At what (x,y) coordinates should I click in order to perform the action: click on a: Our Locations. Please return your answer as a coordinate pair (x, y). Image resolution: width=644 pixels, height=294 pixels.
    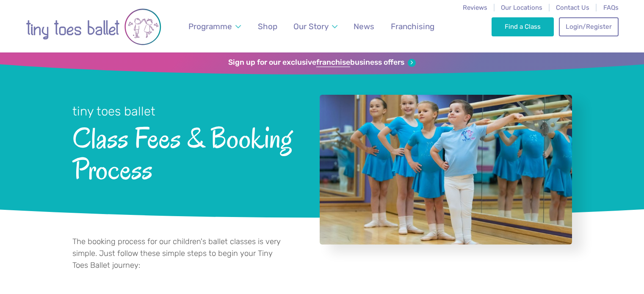
    Looking at the image, I should click on (521, 8).